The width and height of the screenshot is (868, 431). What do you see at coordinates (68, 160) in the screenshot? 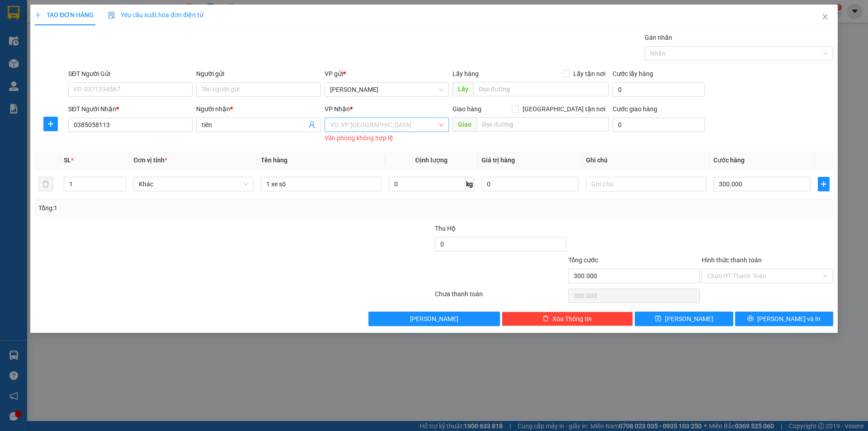
I see `span: SL` at bounding box center [68, 160].